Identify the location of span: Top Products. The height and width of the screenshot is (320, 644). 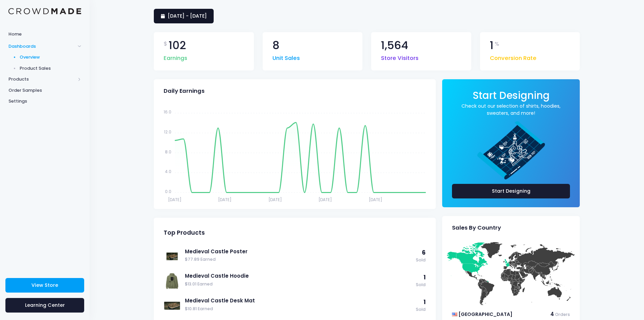
(184, 232).